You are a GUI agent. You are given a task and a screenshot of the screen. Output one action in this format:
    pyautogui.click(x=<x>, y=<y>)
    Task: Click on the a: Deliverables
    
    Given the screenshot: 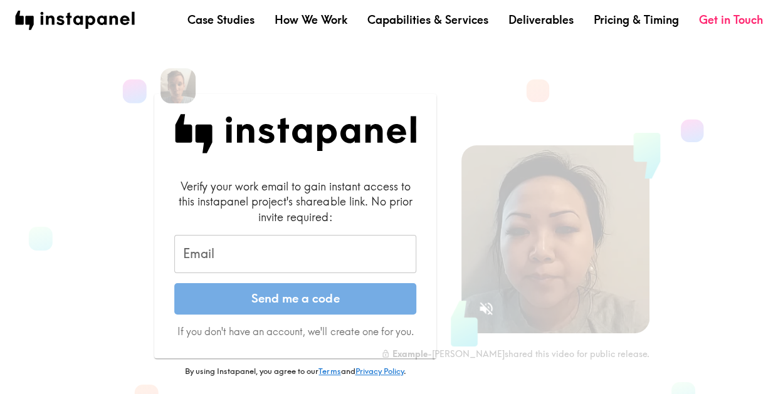 What is the action you would take?
    pyautogui.click(x=541, y=19)
    